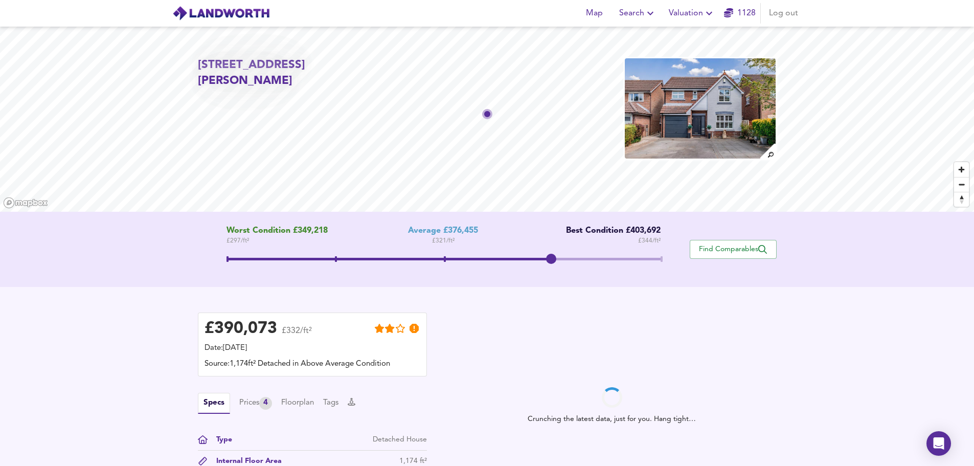 The height and width of the screenshot is (466, 974). Describe the element at coordinates (277, 241) in the screenshot. I see `span: £ 297 / ft²` at that location.